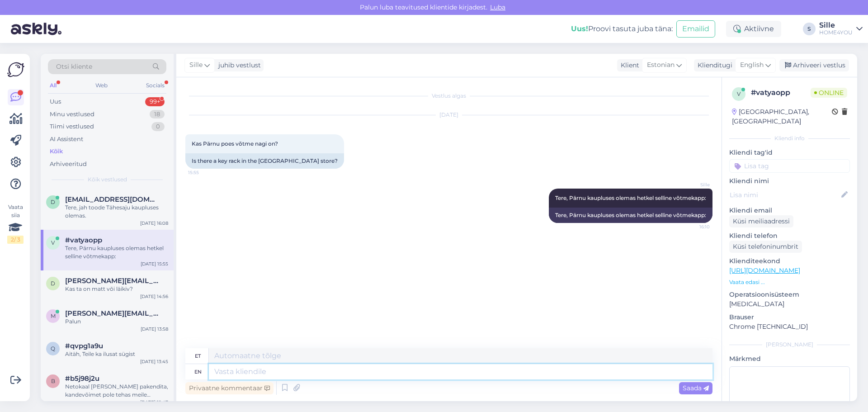  What do you see at coordinates (112, 199) in the screenshot?
I see `span: denchha@mail.ru` at bounding box center [112, 199].